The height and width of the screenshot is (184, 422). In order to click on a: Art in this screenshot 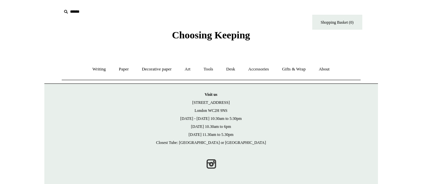, I will do `click(188, 69)`.